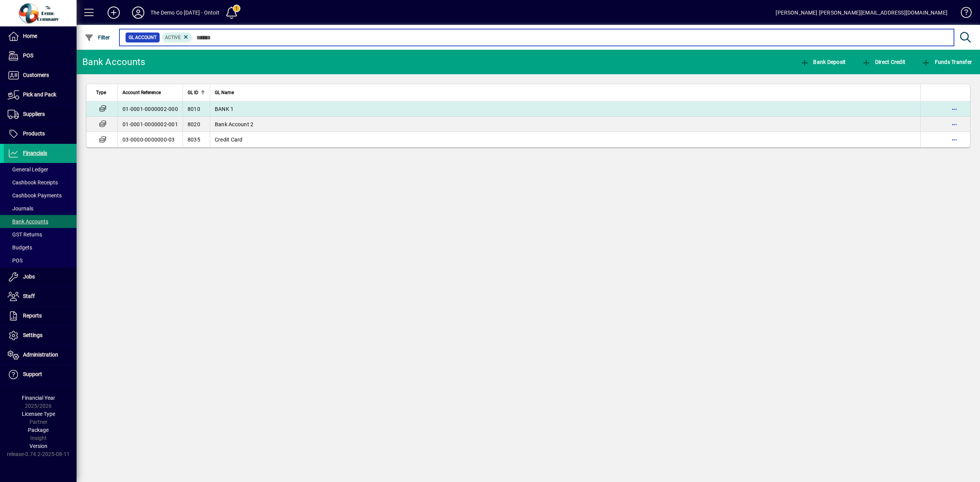 The height and width of the screenshot is (482, 980). Describe the element at coordinates (234, 124) in the screenshot. I see `span: Bank Account 2` at that location.